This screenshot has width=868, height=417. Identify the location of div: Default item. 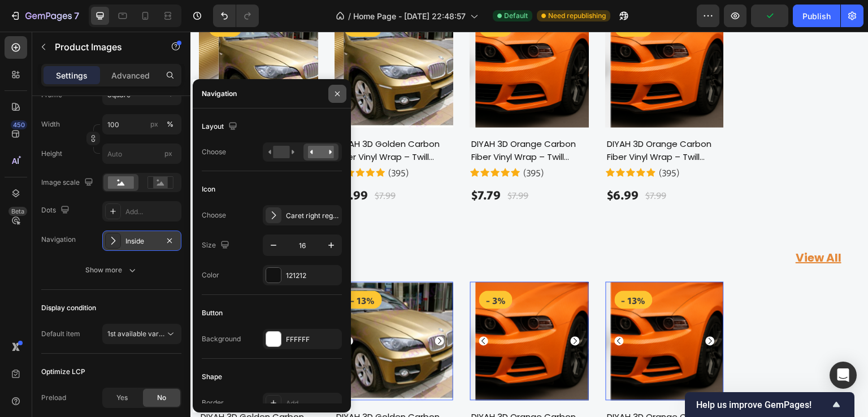
(61, 334).